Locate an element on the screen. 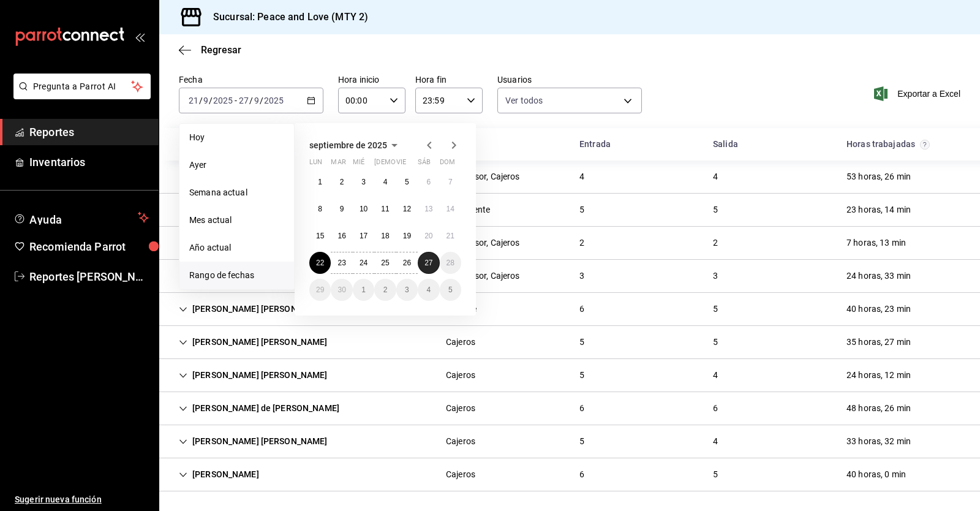 This screenshot has height=511, width=980. span: Regresar is located at coordinates (221, 49).